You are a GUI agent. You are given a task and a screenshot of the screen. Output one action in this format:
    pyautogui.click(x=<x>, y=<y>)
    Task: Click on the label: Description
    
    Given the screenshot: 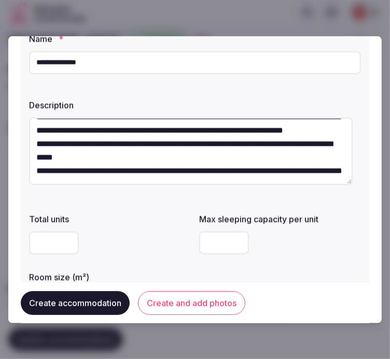 What is the action you would take?
    pyautogui.click(x=195, y=105)
    